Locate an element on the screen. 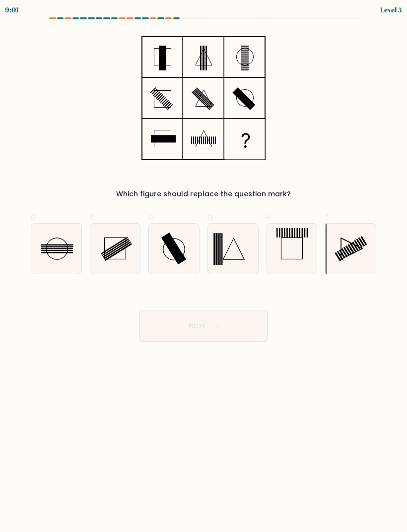 The width and height of the screenshot is (407, 532). span: e. is located at coordinates (269, 216).